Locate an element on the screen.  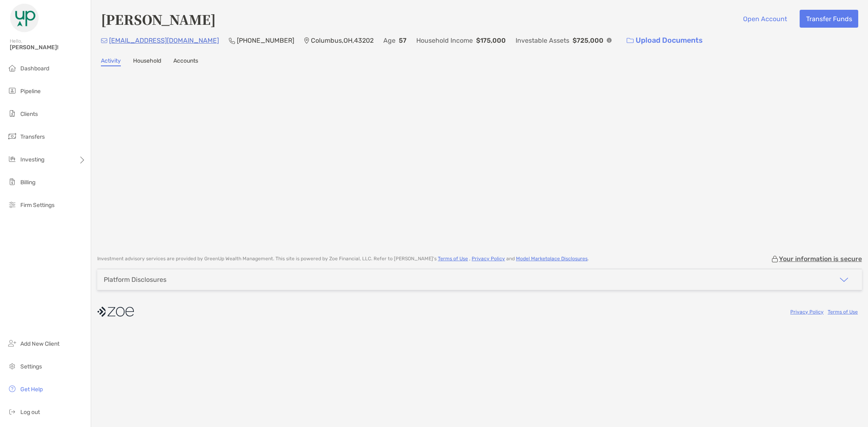
span: Dashboard is located at coordinates (35, 68).